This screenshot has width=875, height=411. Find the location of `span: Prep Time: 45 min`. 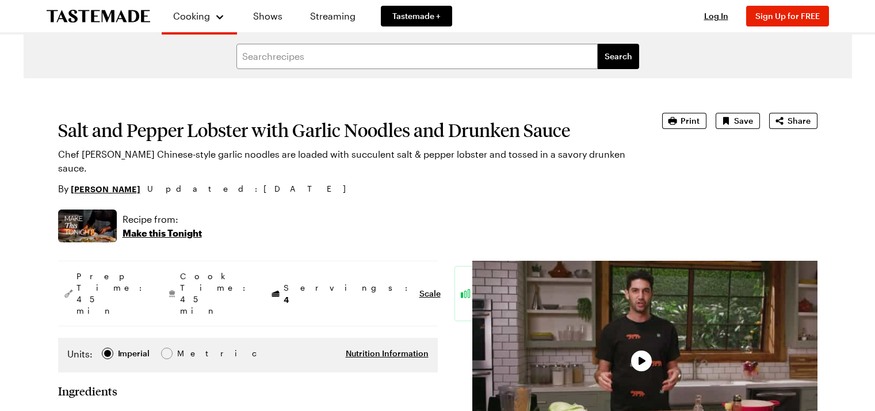

span: Prep Time: 45 min is located at coordinates (112, 293).